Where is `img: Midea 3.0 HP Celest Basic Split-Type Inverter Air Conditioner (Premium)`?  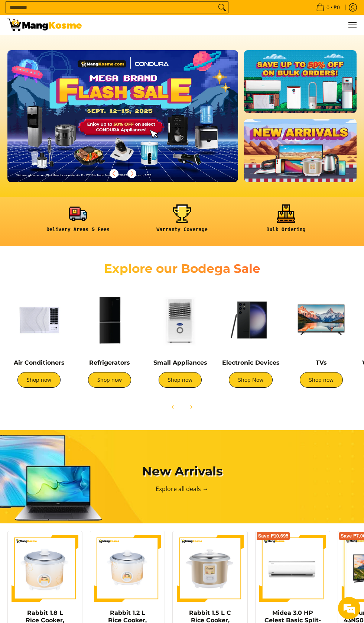
img: Midea 3.0 HP Celest Basic Split-Type Inverter Air Conditioner (Premium) is located at coordinates (293, 568).